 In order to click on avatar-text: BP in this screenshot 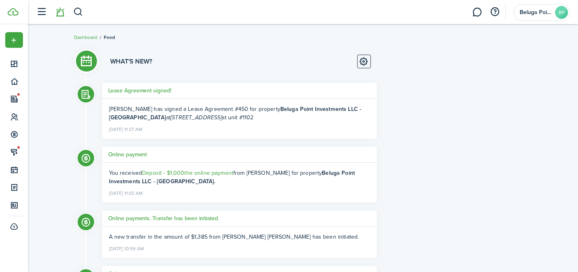, I will do `click(561, 12)`.